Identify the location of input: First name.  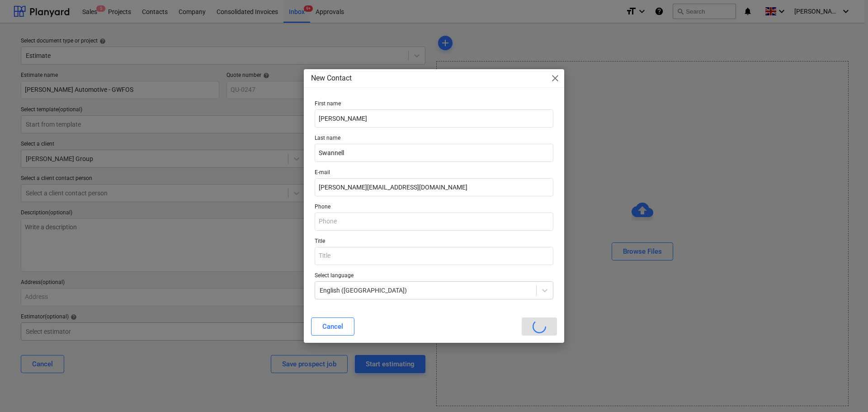
(434, 119).